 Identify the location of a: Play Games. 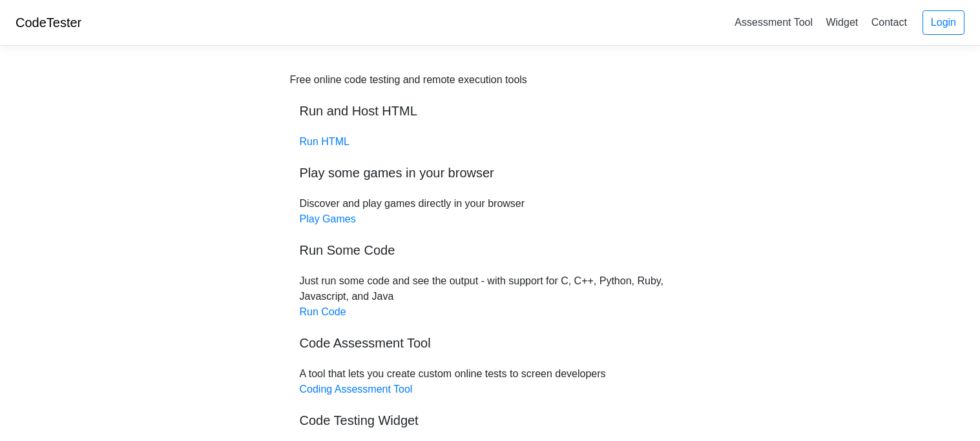
(328, 219).